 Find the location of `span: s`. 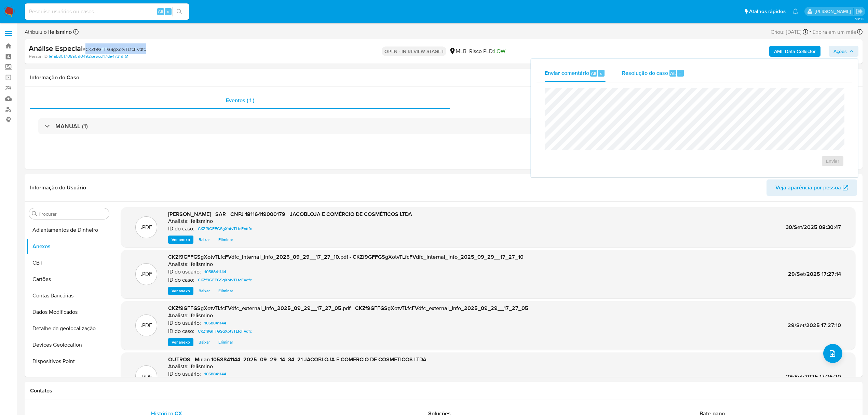

span: s is located at coordinates (168, 11).